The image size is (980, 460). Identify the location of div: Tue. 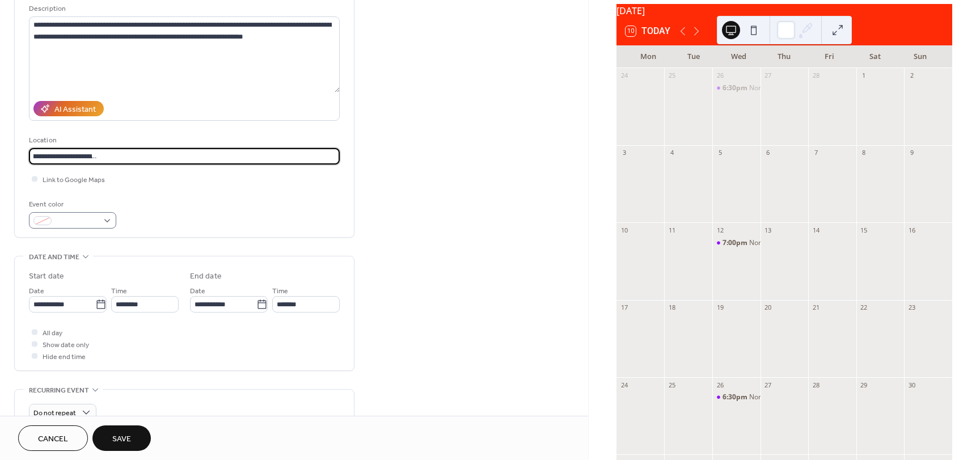
(694, 56).